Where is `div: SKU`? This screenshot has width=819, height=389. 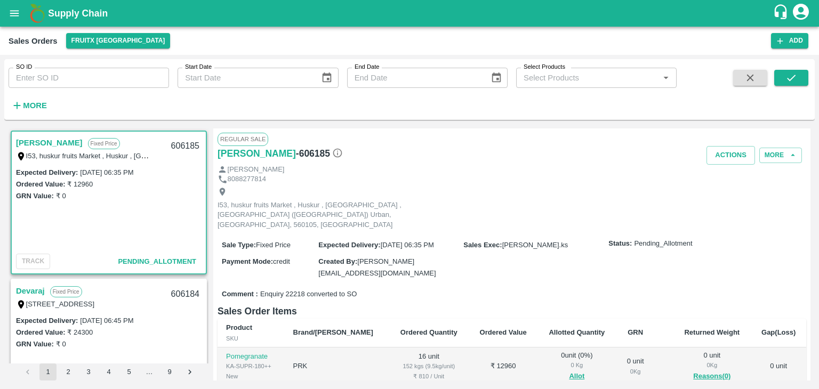 div: SKU is located at coordinates (251, 339).